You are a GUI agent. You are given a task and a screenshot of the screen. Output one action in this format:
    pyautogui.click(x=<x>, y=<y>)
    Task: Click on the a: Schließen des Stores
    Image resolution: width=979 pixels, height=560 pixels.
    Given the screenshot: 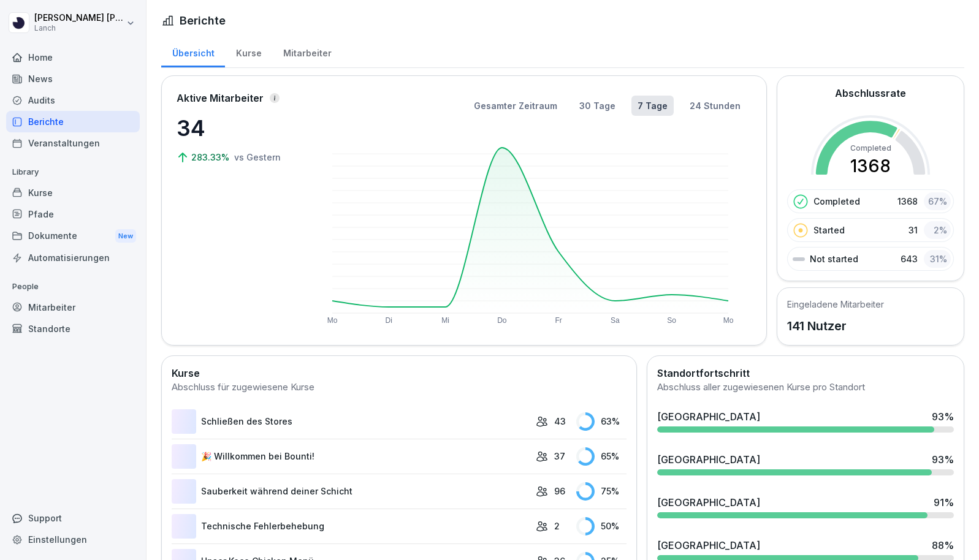 What is the action you would take?
    pyautogui.click(x=351, y=422)
    